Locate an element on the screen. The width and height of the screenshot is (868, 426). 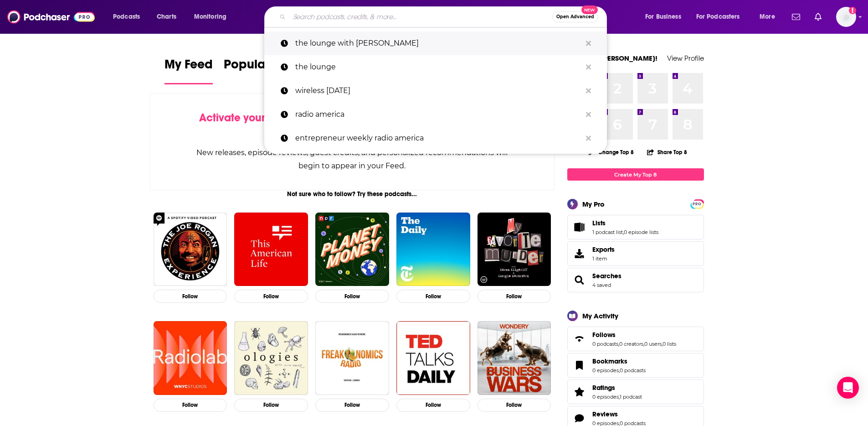
span: Open Advanced is located at coordinates (575, 17).